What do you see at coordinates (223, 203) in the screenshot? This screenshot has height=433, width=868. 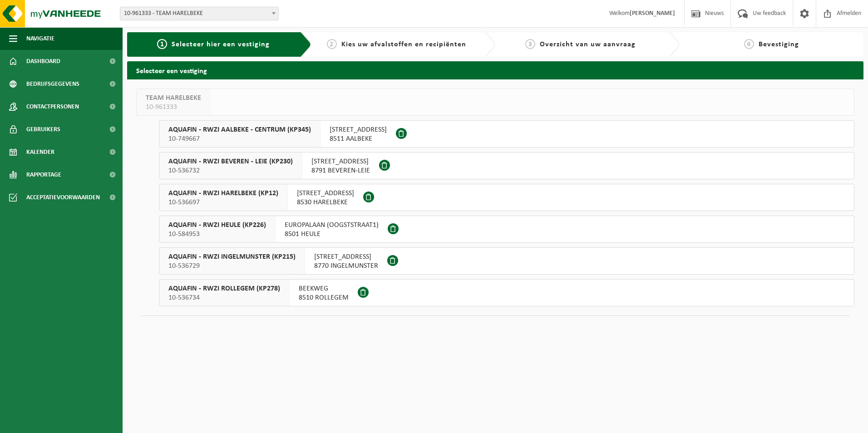 I see `span: 10-536697` at bounding box center [223, 203].